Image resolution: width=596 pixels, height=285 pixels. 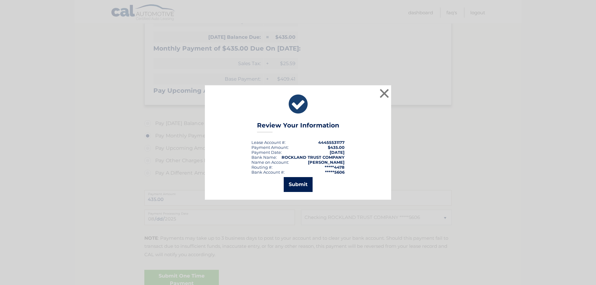 I want to click on span: Payment Date, so click(x=266, y=152).